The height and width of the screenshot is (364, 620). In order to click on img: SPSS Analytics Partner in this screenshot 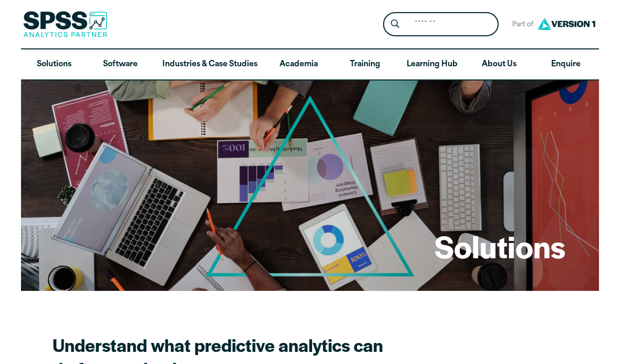, I will do `click(65, 24)`.